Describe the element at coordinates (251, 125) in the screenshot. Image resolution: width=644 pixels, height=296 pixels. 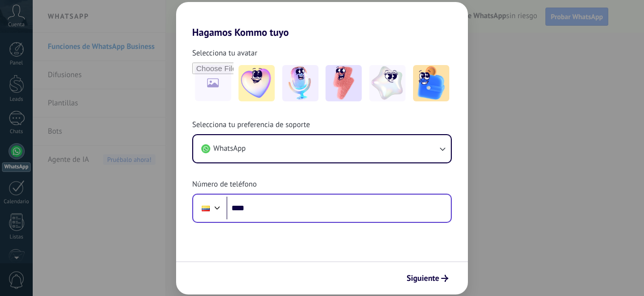
I see `span: Selecciona tu preferencia de soporte` at that location.